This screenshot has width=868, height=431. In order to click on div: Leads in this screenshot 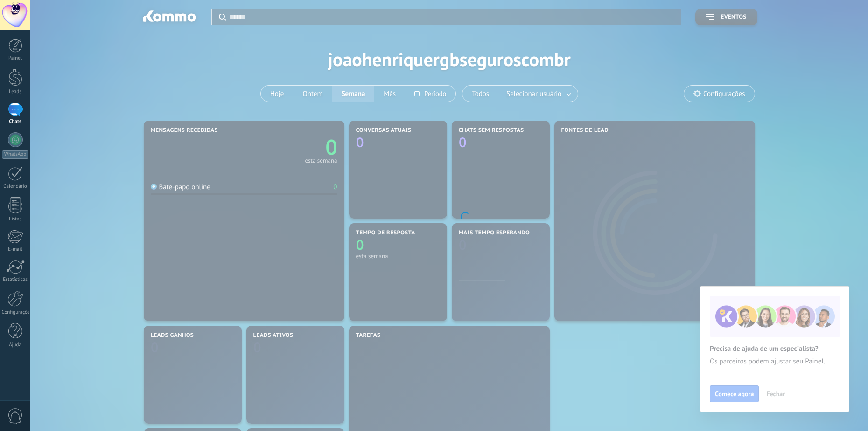, I will do `click(16, 92)`.